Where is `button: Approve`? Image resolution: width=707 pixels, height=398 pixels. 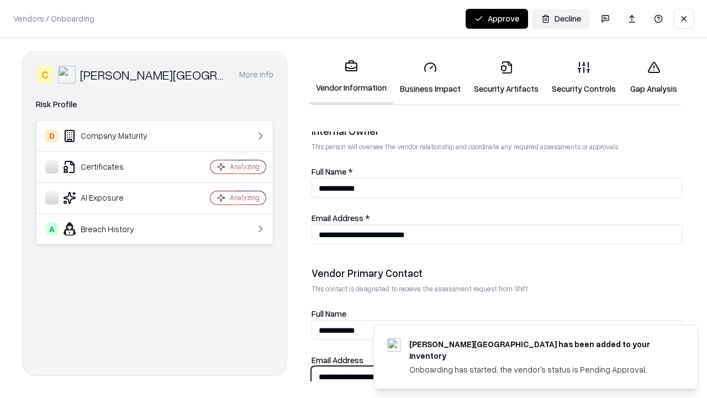
button: Approve is located at coordinates (497, 19).